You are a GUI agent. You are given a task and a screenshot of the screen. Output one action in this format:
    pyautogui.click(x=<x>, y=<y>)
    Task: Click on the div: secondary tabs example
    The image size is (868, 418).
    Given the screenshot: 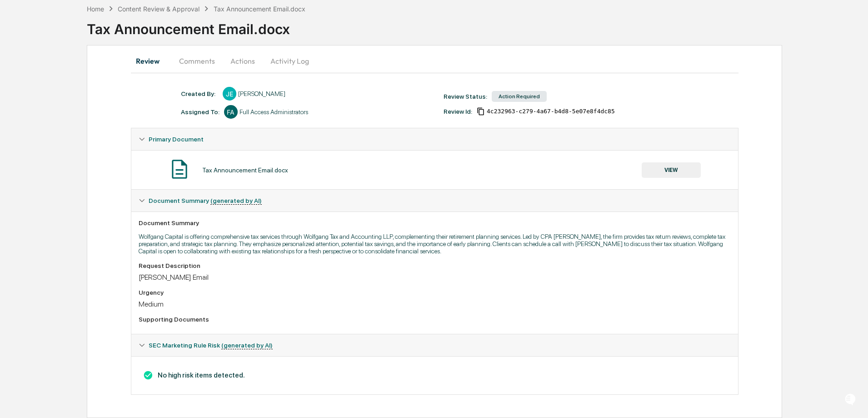 What is the action you would take?
    pyautogui.click(x=434, y=61)
    